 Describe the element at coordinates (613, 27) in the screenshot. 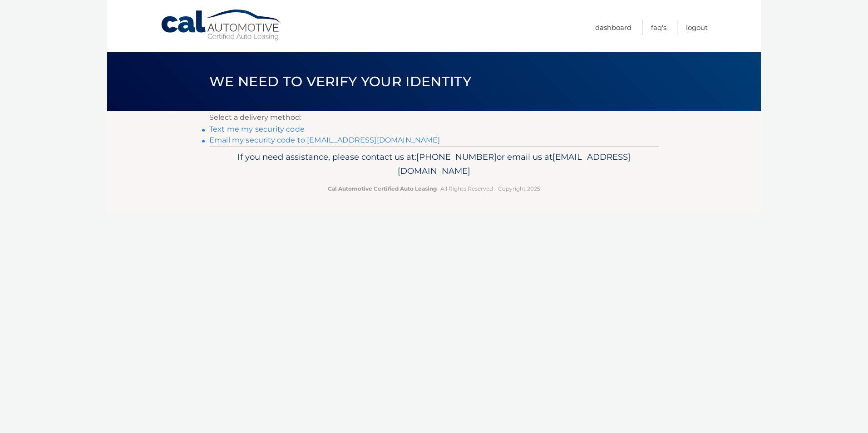

I see `a: Dashboard` at that location.